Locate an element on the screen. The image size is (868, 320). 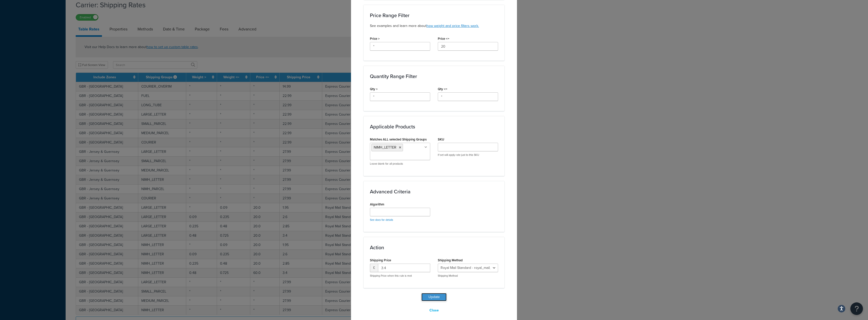
p: Shipping Method is located at coordinates (468, 276).